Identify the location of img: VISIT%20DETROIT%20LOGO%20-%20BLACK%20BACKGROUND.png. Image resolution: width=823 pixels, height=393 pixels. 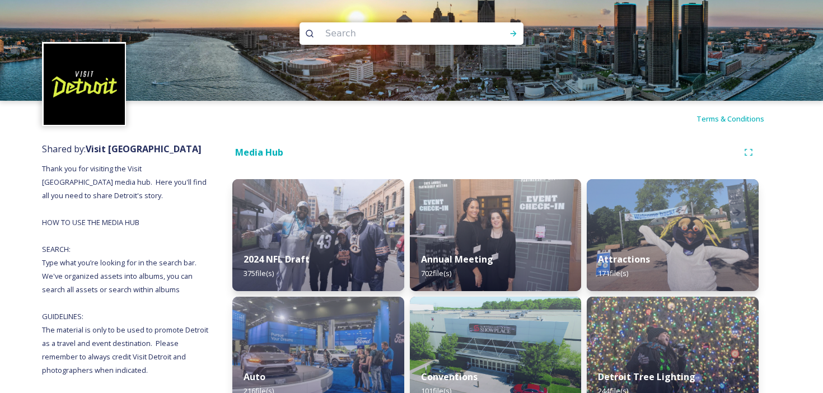
(84, 84).